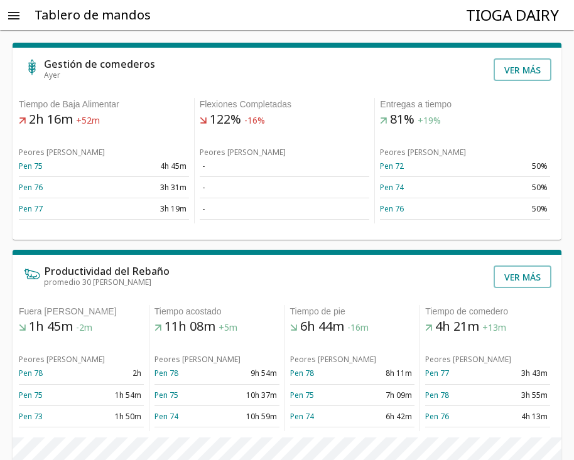  What do you see at coordinates (518, 395) in the screenshot?
I see `td: 3h 55m` at bounding box center [518, 395].